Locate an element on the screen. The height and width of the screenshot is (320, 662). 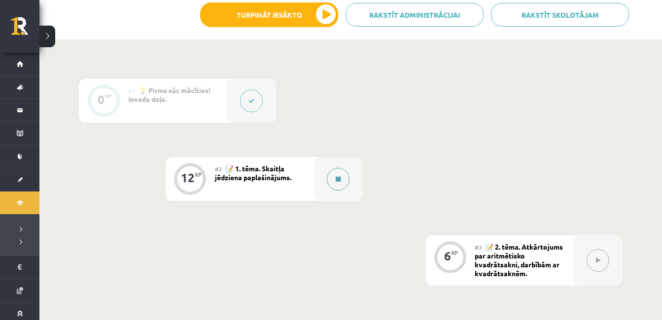
span: #3 is located at coordinates (478, 247).